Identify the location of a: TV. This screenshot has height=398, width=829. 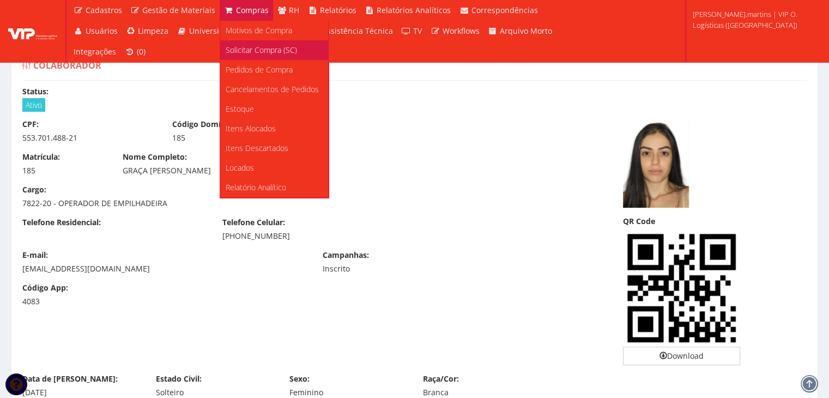
(412, 31).